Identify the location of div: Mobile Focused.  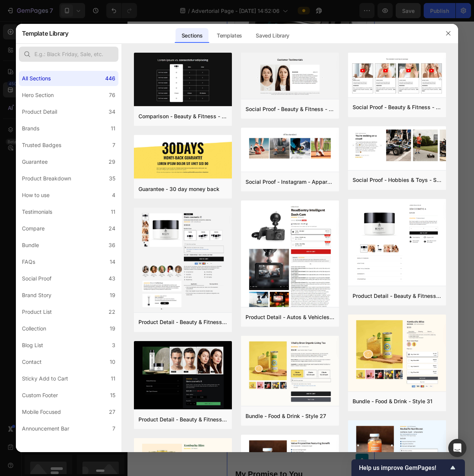
(41, 412).